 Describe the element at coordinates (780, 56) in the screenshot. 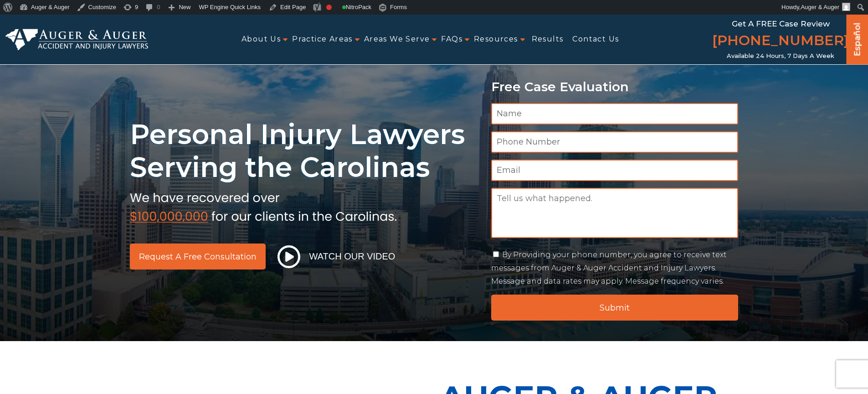

I see `span: Available 24 Hours, 7 Days a Week` at that location.